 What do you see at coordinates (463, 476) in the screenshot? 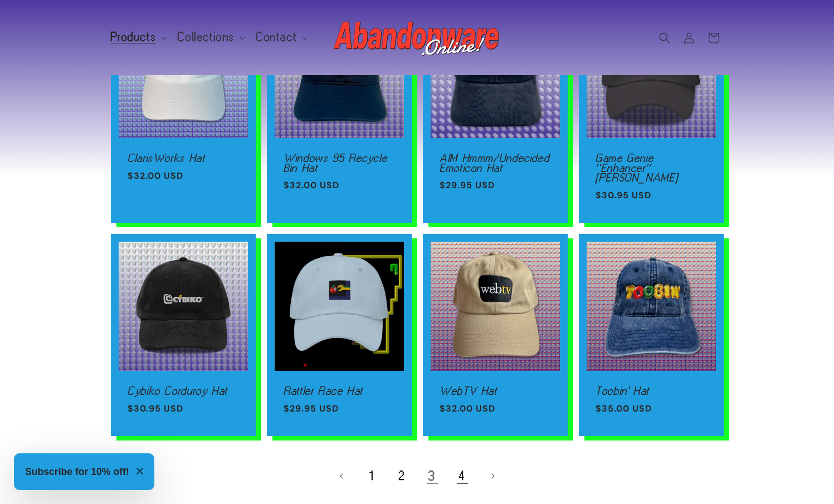
I see `a: Page 4` at bounding box center [463, 476].